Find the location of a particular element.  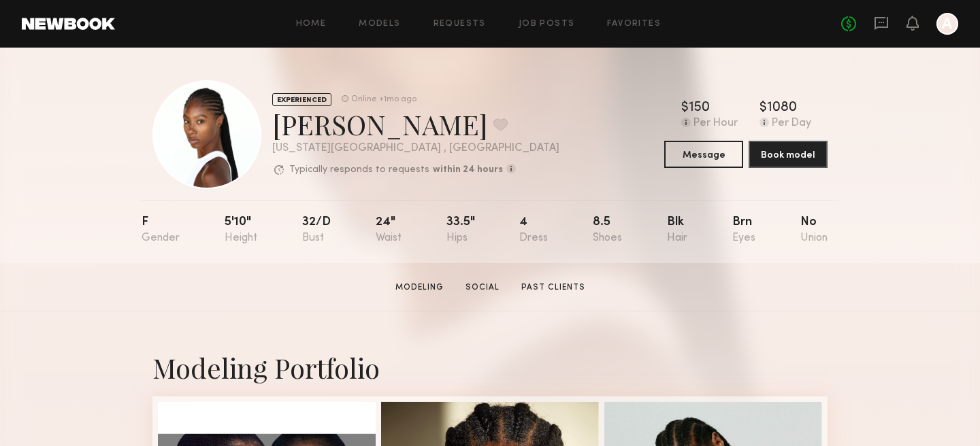

div: Blk is located at coordinates (677, 230).